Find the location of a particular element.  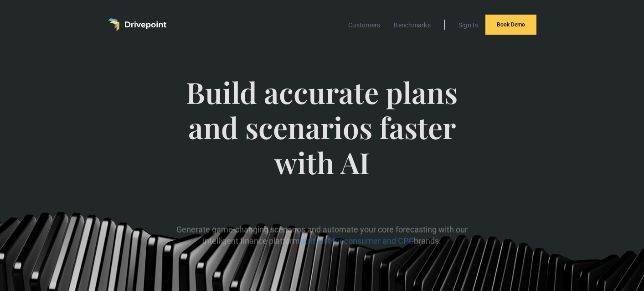

a: Customers is located at coordinates (364, 25).